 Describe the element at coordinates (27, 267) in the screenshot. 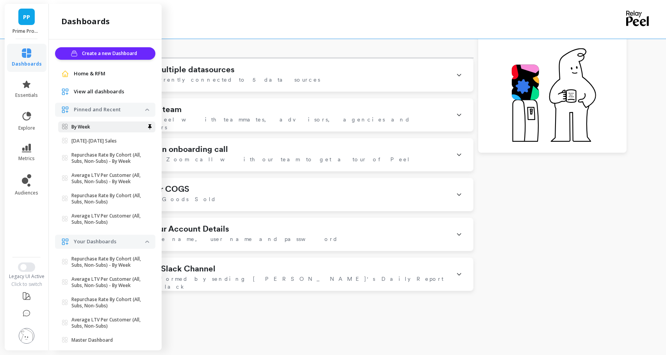

I see `button: Switch to New UI` at that location.